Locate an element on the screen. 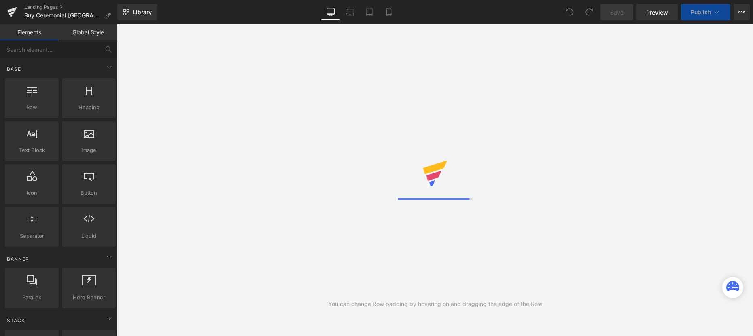  span: Image is located at coordinates (89, 150).